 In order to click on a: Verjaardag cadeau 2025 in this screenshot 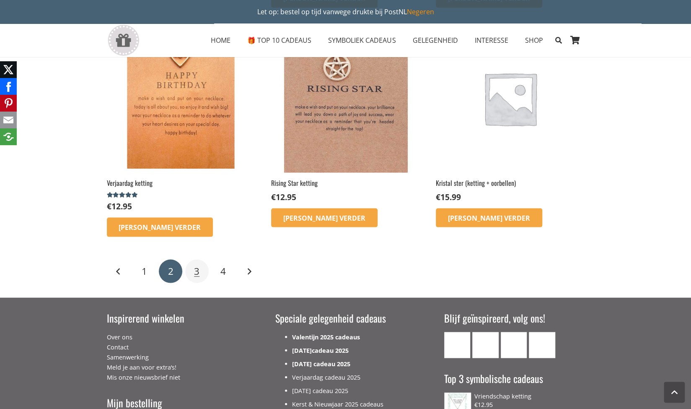, I will do `click(326, 377)`.